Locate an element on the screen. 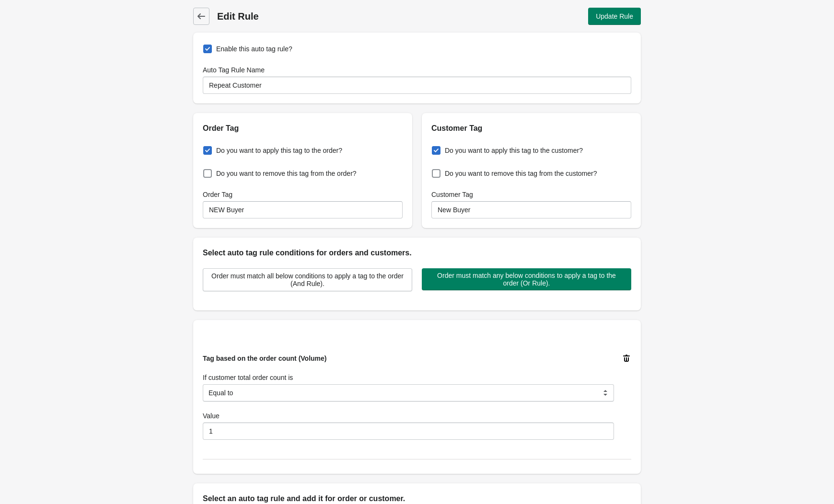 Image resolution: width=834 pixels, height=504 pixels. h2: Order Tag is located at coordinates (303, 128).